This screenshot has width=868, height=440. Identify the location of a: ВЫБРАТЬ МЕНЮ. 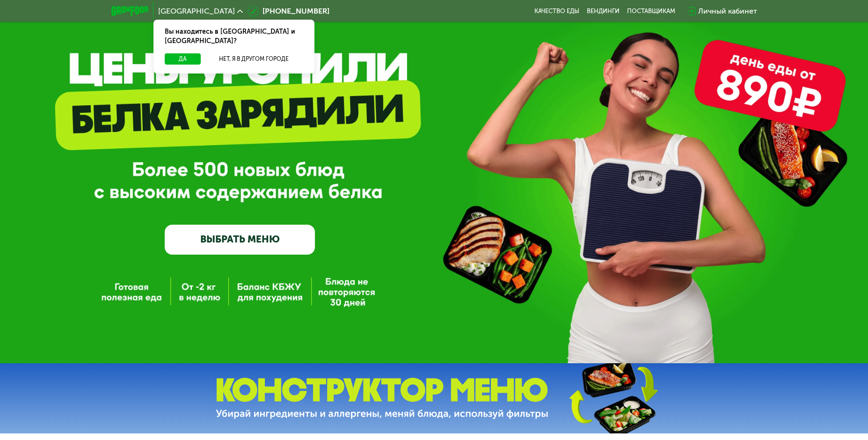
(239, 240).